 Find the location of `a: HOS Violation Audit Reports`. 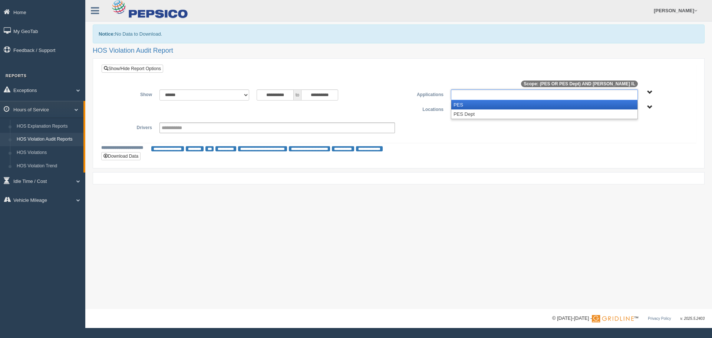

a: HOS Violation Audit Reports is located at coordinates (48, 139).